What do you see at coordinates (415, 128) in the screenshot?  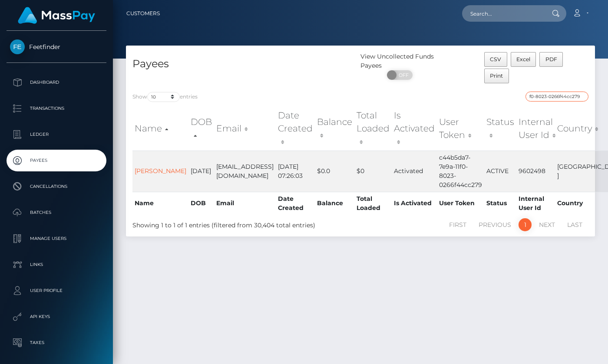 I see `th: Is Activated: activate to sort column ascending` at bounding box center [415, 128].